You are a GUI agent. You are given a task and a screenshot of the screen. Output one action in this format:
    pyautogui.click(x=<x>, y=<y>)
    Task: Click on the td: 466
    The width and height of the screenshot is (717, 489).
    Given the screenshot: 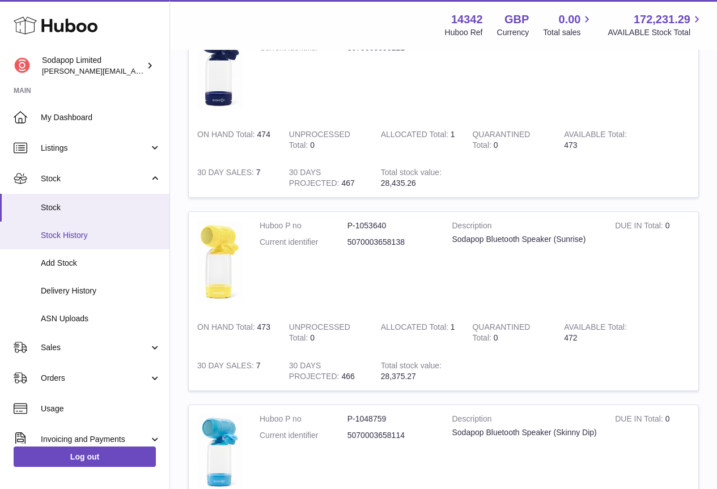 What is the action you would take?
    pyautogui.click(x=326, y=371)
    